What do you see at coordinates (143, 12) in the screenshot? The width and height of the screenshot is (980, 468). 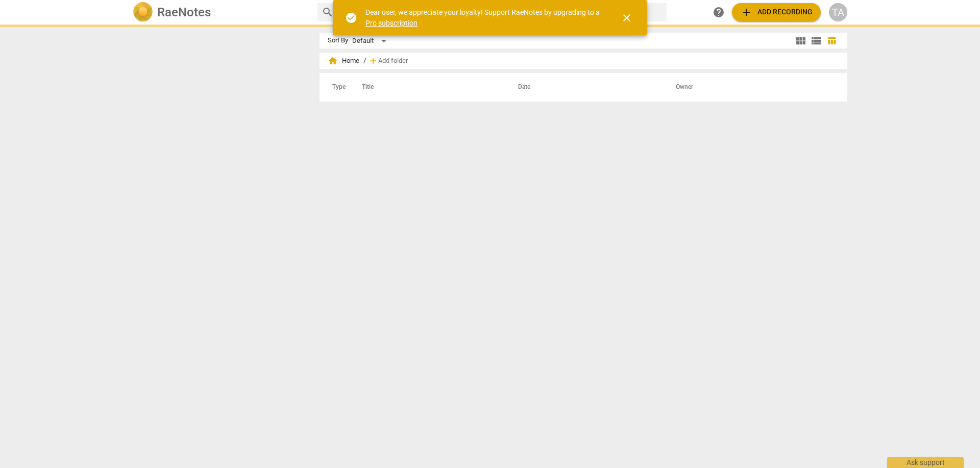 I see `img: Logo` at bounding box center [143, 12].